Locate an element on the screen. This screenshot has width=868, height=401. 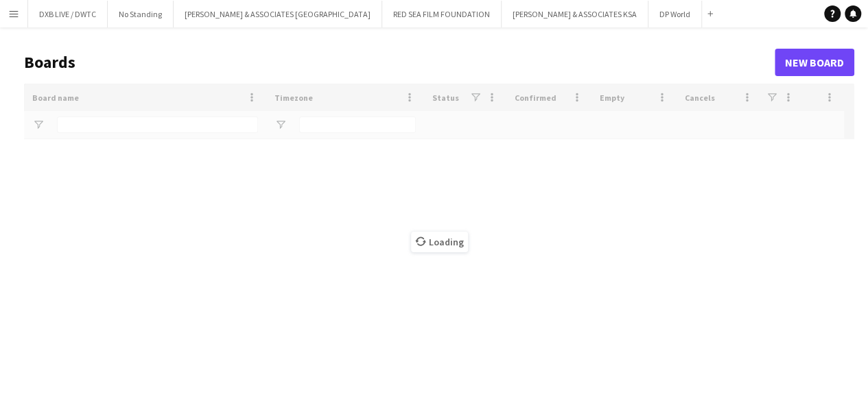
h1: Boards is located at coordinates (399, 63).